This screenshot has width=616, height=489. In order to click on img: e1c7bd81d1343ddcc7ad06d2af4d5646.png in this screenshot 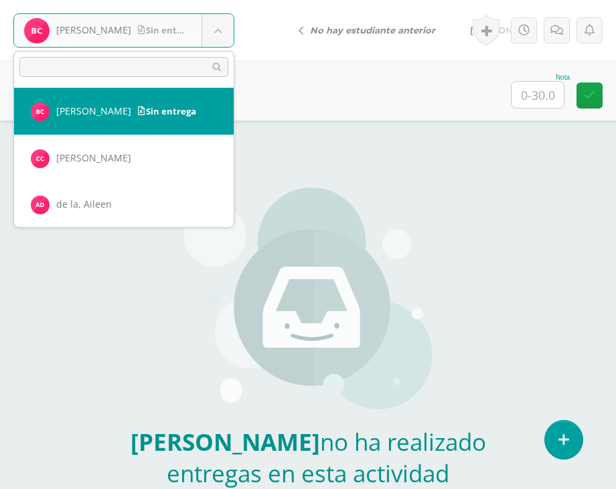, I will do `click(40, 112)`.